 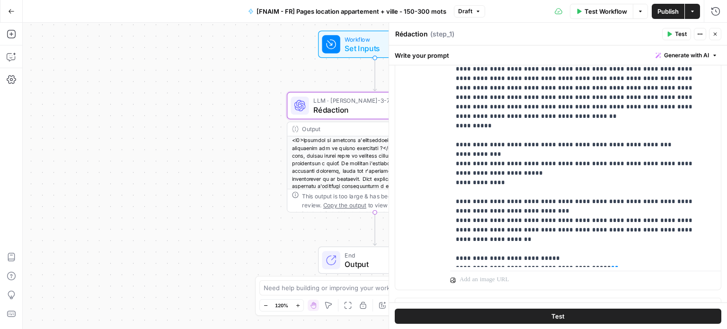 What do you see at coordinates (380, 200) in the screenshot?
I see `div: This output is too large & has been abbreviated for review. to view the full content.` at bounding box center [380, 200].